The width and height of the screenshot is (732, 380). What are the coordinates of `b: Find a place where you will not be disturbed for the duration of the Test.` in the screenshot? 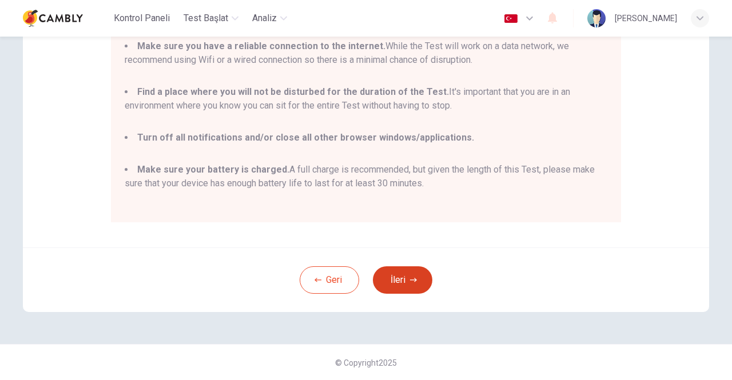 It's located at (293, 92).